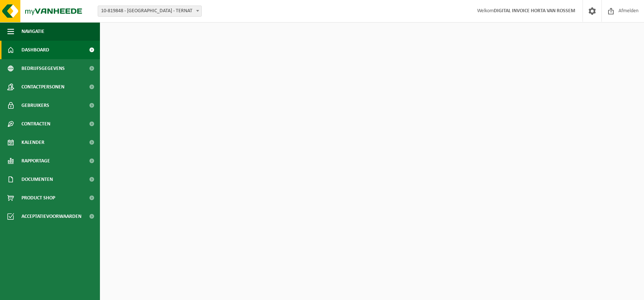  I want to click on span: Navigatie, so click(33, 32).